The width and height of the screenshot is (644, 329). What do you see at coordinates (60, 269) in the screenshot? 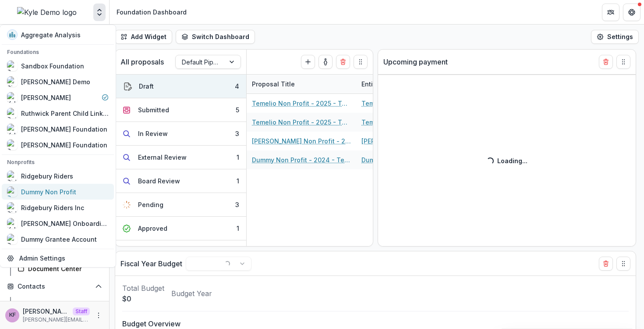
I see `a: Document Center` at bounding box center [60, 269].